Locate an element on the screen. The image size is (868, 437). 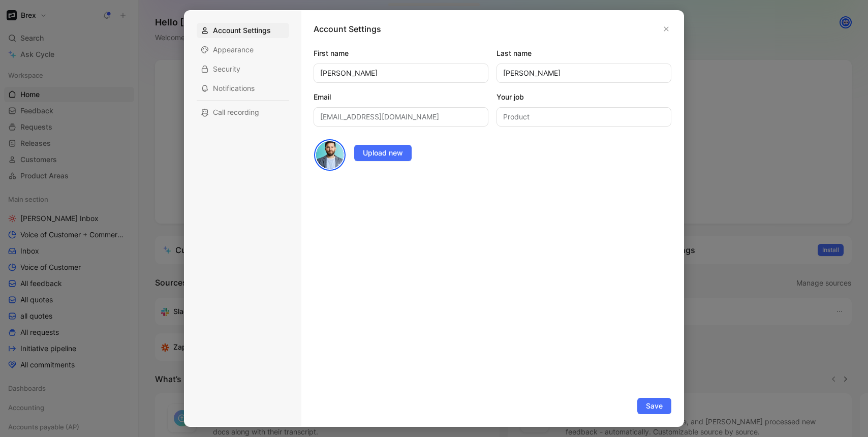
label: Last name is located at coordinates (584, 53).